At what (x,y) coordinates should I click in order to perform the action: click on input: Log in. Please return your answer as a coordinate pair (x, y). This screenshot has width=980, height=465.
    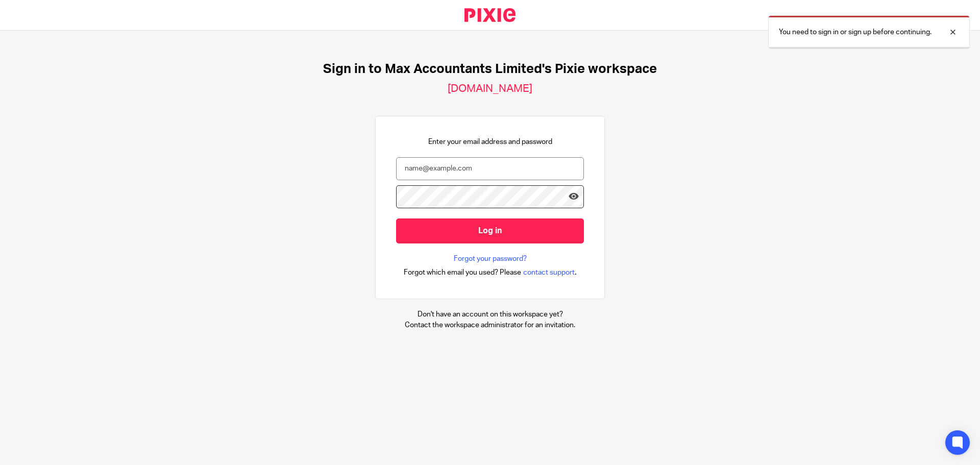
    Looking at the image, I should click on (490, 231).